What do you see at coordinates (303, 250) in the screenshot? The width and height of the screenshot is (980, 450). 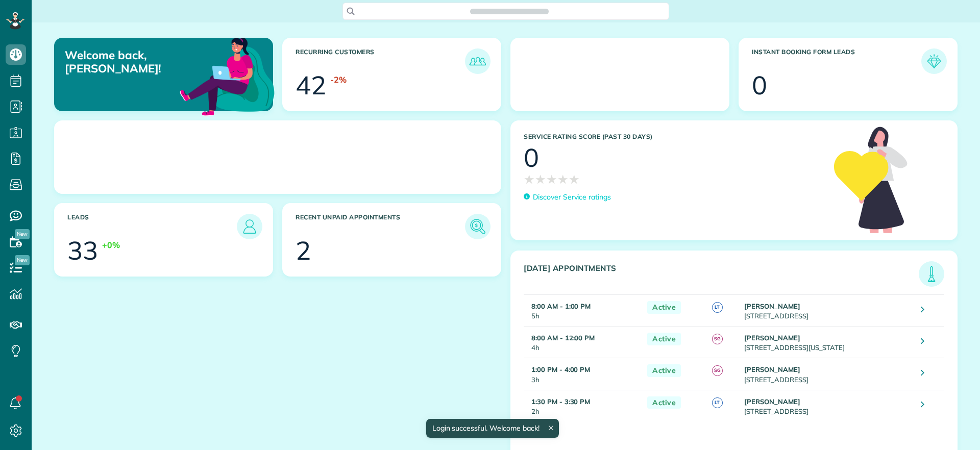 I see `div: 2` at bounding box center [303, 250].